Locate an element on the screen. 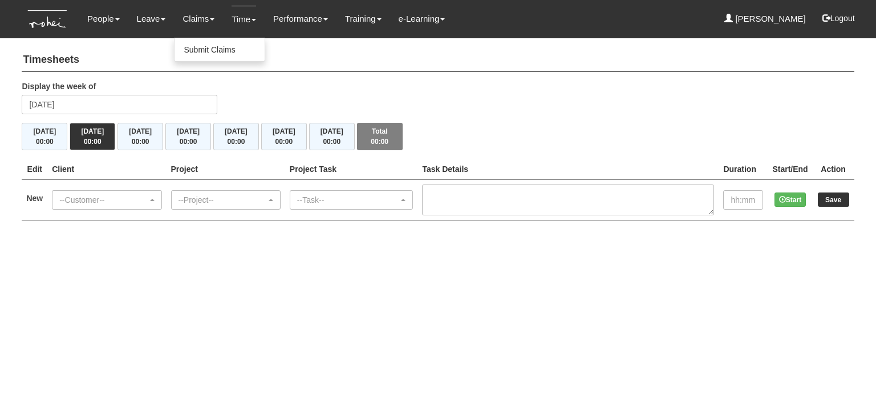 Image resolution: width=876 pixels, height=397 pixels. button: Total00:00 is located at coordinates (380, 136).